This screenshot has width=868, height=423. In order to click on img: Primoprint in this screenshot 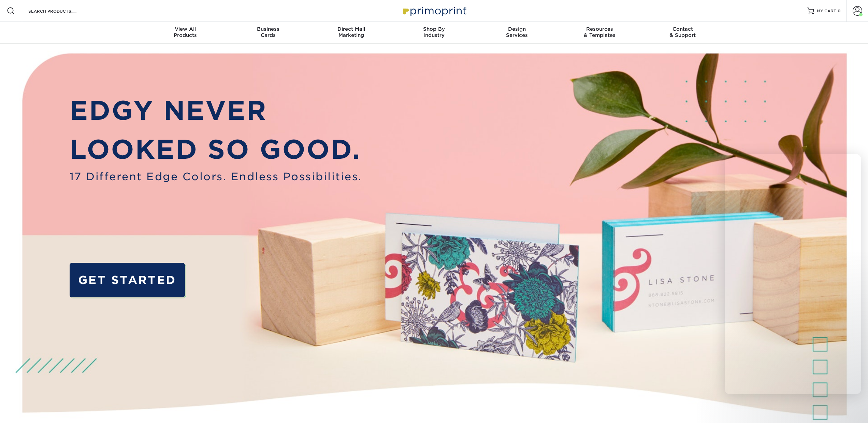, I will do `click(434, 11)`.